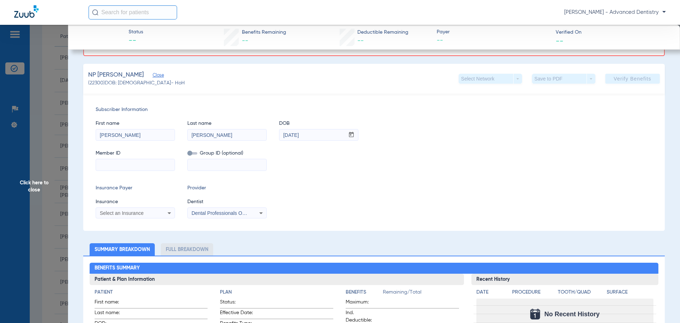 This screenshot has width=680, height=323. I want to click on span: Verified On, so click(612, 32).